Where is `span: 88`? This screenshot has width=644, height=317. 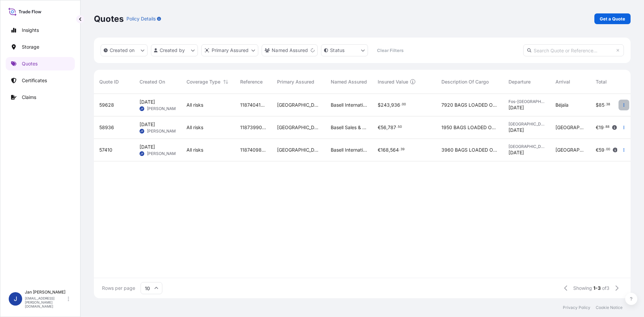
span: 88 is located at coordinates (608, 127).